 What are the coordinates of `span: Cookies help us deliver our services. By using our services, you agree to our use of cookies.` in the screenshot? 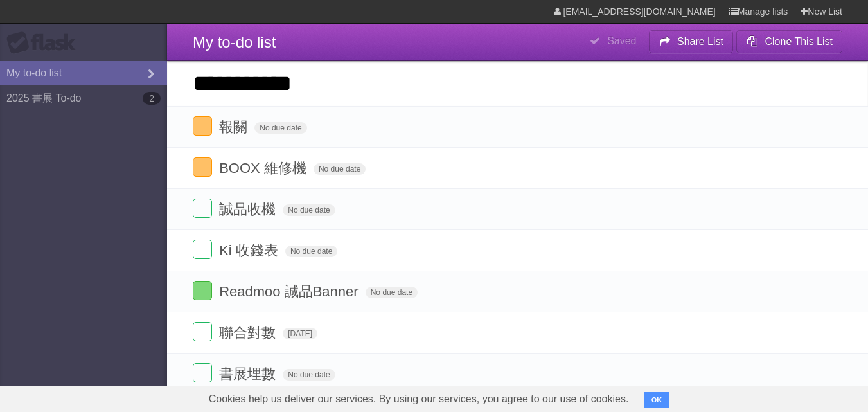 It's located at (419, 399).